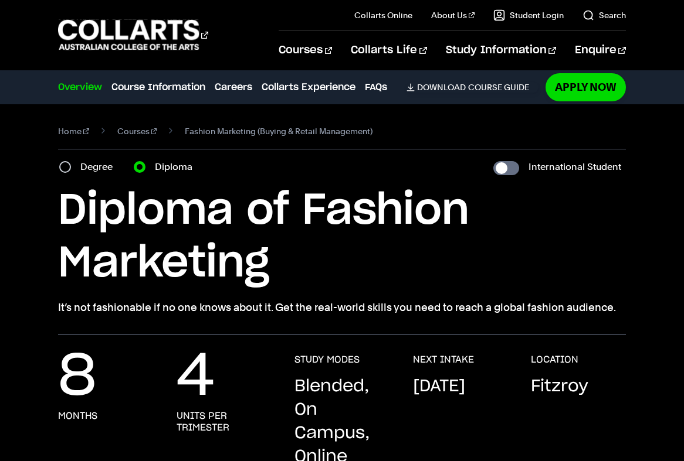  Describe the element at coordinates (233, 87) in the screenshot. I see `a: Careers` at that location.